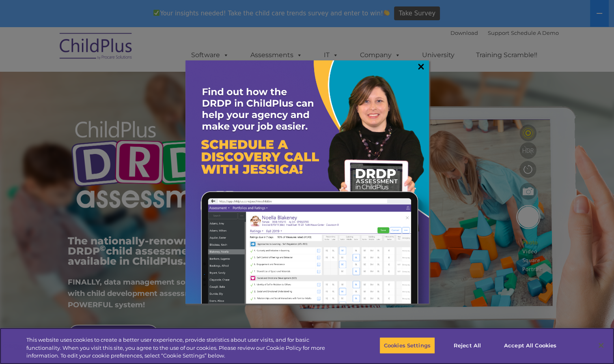 The image size is (614, 364). Describe the element at coordinates (182, 348) in the screenshot. I see `div: This website uses cookies to create a better user experience, provide statistics about user visit...` at that location.